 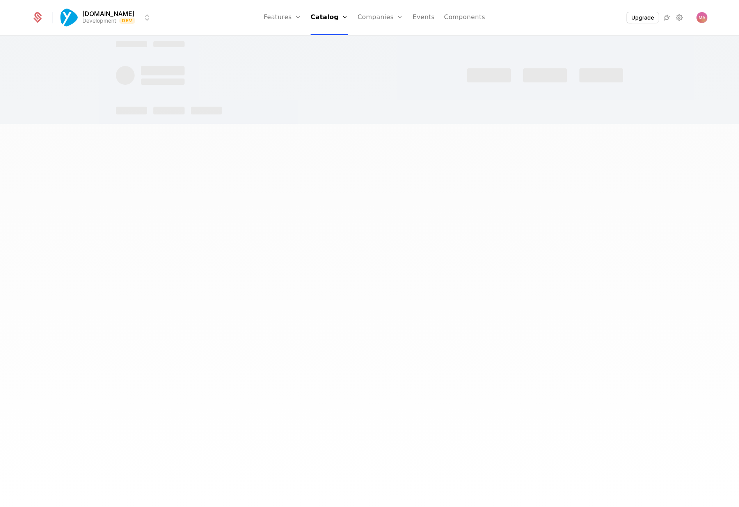 I want to click on div: Development, so click(x=99, y=21).